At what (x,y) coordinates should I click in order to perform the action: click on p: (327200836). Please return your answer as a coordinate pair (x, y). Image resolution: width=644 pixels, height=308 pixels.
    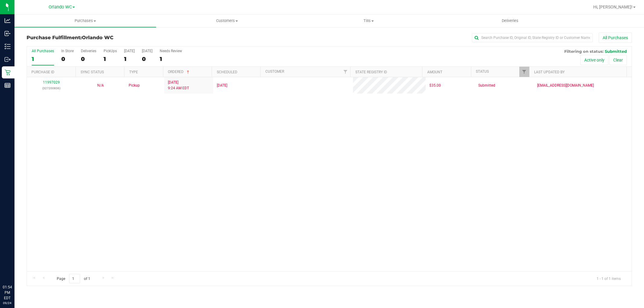
    Looking at the image, I should click on (51, 88).